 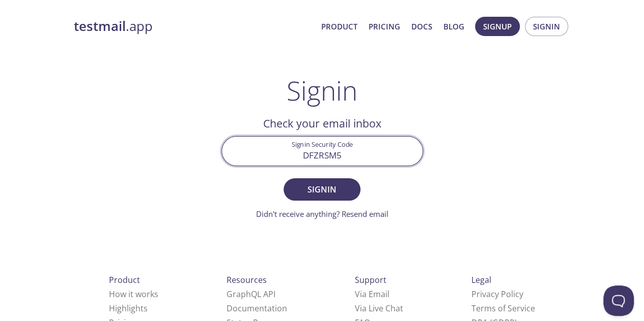 What do you see at coordinates (246, 280) in the screenshot?
I see `span: Resources` at bounding box center [246, 280].